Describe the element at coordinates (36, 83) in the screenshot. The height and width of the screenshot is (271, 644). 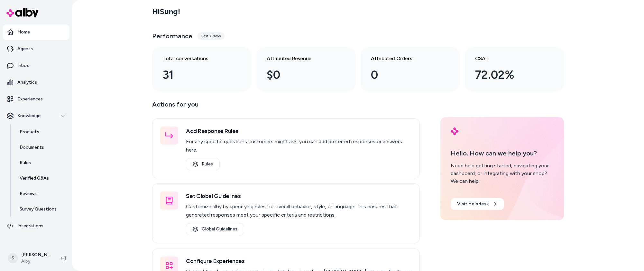
I see `a: Analytics` at that location.